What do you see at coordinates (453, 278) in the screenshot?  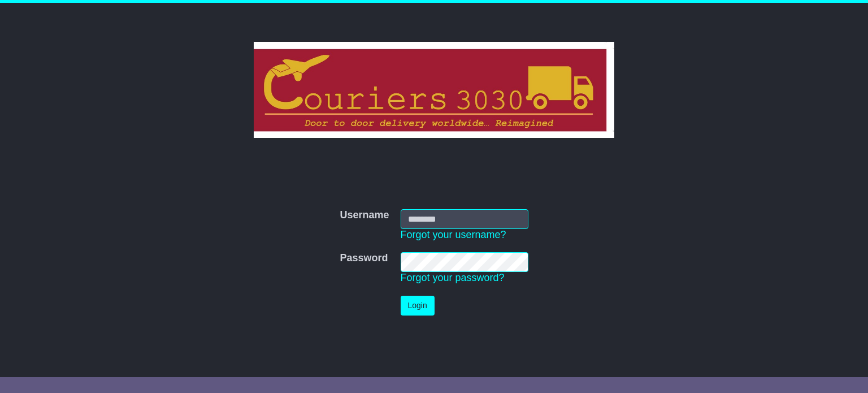 I see `a: Forgot your password?` at bounding box center [453, 278].